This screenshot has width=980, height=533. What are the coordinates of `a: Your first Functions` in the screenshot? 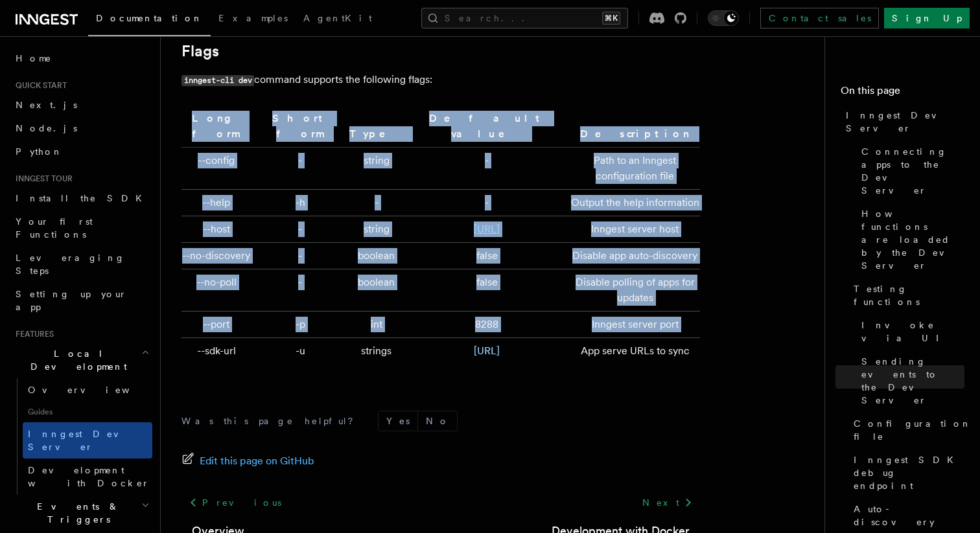 It's located at (81, 228).